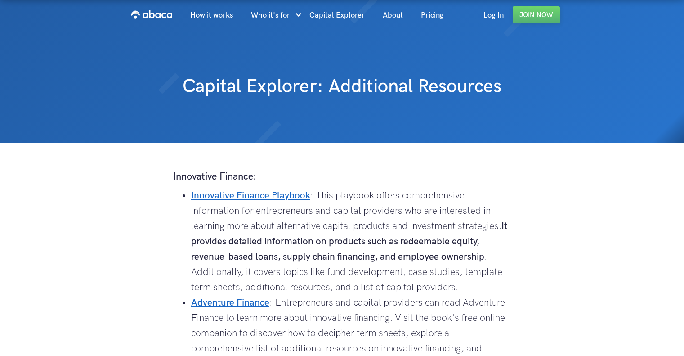  Describe the element at coordinates (174, 176) in the screenshot. I see `strong: I` at that location.